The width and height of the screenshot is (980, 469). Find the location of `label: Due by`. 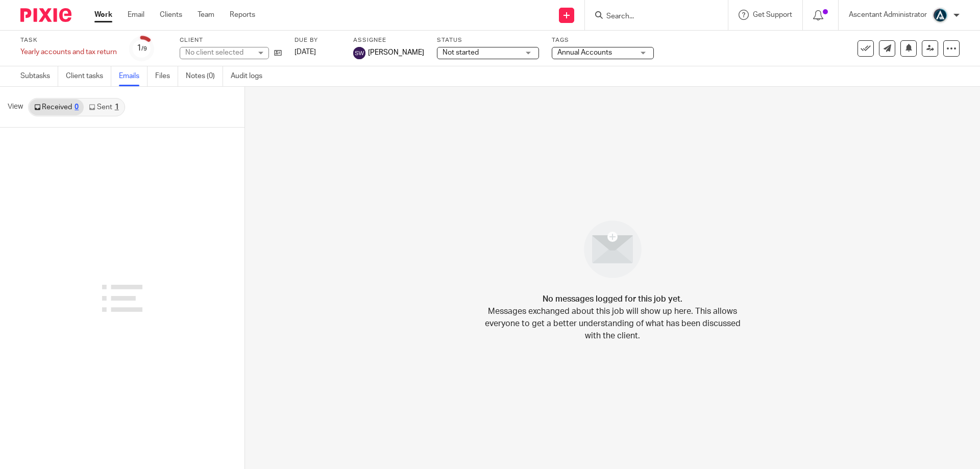

label: Due by is located at coordinates (318, 40).